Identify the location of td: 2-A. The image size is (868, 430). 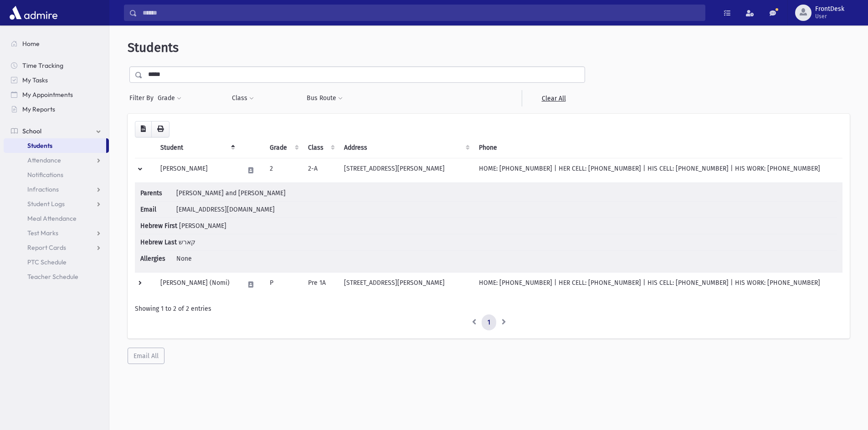
(321, 170).